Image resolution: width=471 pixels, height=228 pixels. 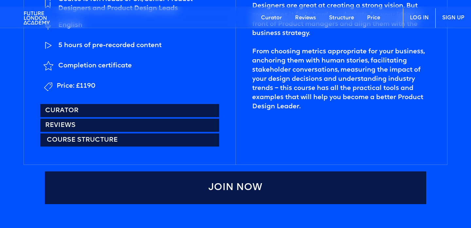 I want to click on div: Designers are great at creating a strong vision. But sometimes it feels hard to advocate for your..., so click(x=341, y=56).